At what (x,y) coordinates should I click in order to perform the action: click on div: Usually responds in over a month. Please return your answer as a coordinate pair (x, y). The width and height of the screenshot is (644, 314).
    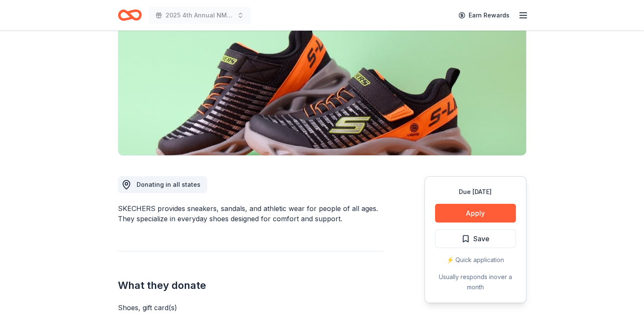
    Looking at the image, I should click on (476, 282).